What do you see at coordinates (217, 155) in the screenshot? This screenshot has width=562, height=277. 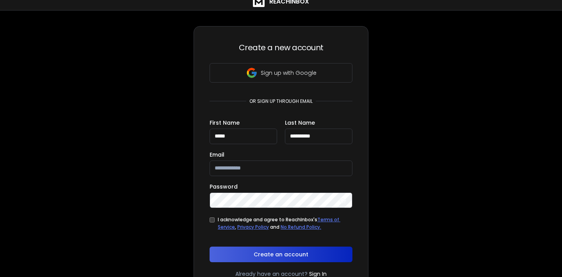 I see `label: Email` at bounding box center [217, 155].